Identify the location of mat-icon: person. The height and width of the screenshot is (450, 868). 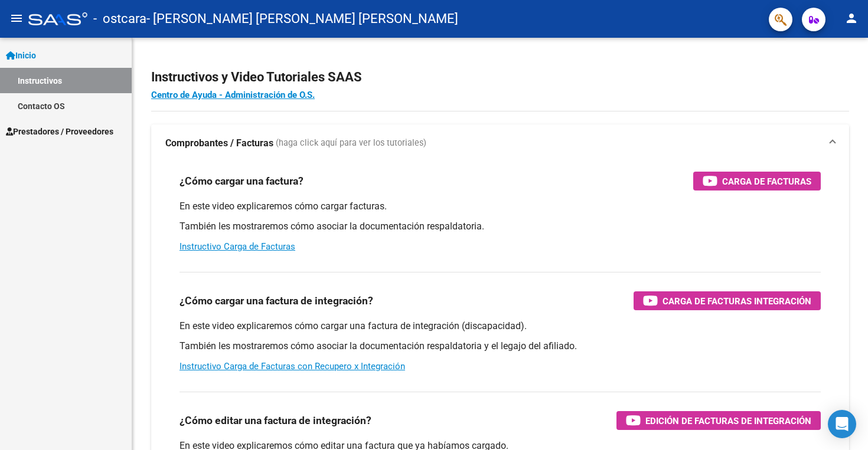
(851, 18).